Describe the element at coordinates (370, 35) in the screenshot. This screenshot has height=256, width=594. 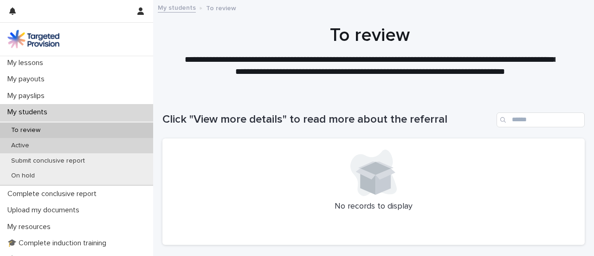
I see `h1: To review` at that location.